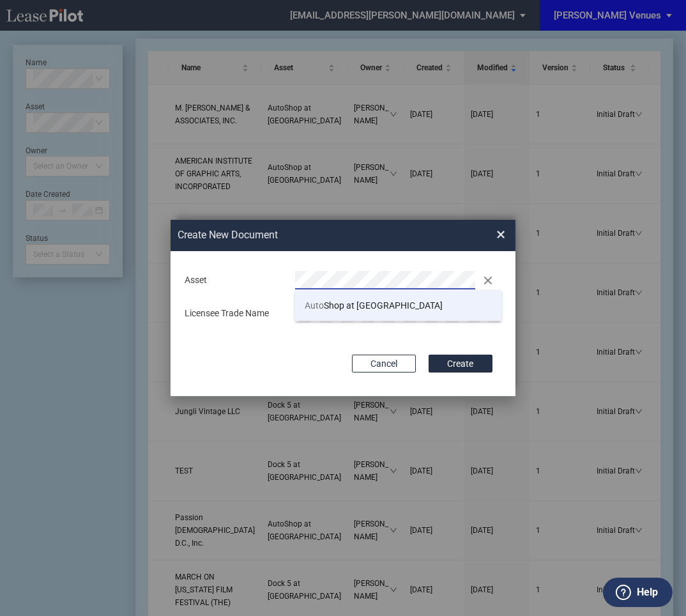  Describe the element at coordinates (232, 281) in the screenshot. I see `div: Asset` at that location.